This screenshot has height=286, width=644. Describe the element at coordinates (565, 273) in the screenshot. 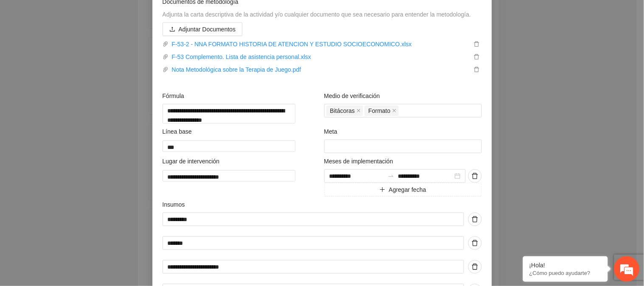

I see `p: ¿Cómo puedo ayudarte?` at that location.